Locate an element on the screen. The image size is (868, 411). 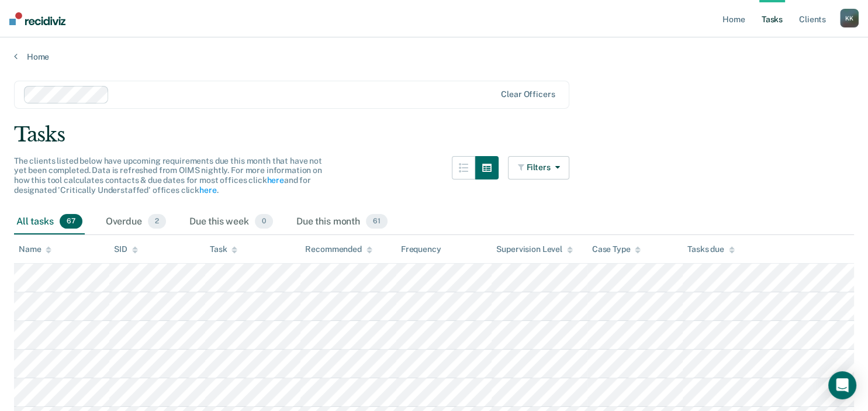
div: SID is located at coordinates (125, 249).